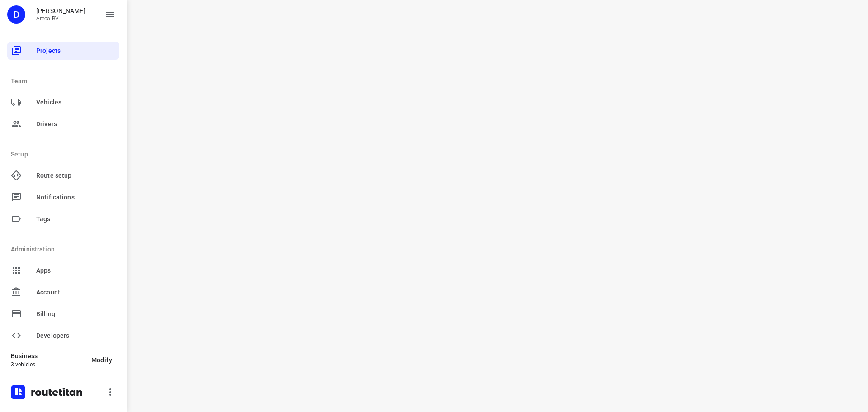 Image resolution: width=868 pixels, height=412 pixels. Describe the element at coordinates (63, 175) in the screenshot. I see `div: Route setup` at that location.